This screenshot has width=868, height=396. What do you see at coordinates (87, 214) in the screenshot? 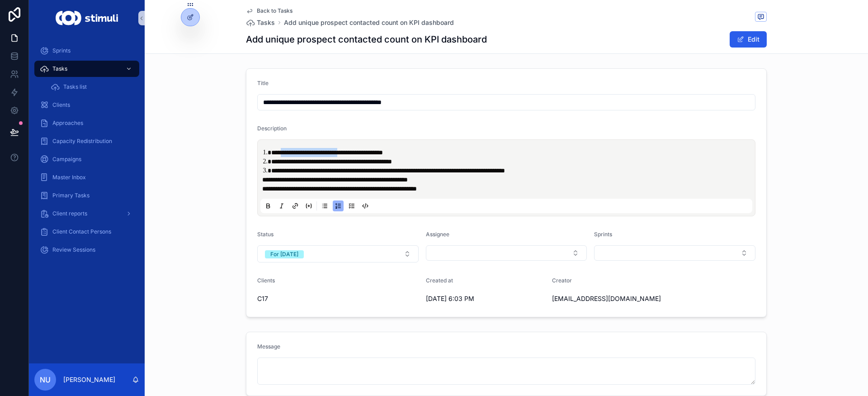
I see `a: Client reports` at bounding box center [87, 214].